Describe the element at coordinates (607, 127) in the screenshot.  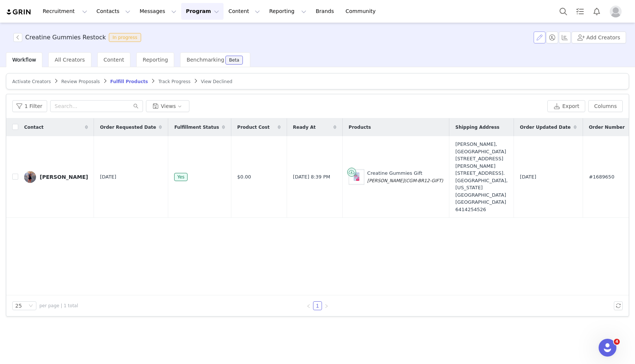
I see `span: Order Number` at that location.